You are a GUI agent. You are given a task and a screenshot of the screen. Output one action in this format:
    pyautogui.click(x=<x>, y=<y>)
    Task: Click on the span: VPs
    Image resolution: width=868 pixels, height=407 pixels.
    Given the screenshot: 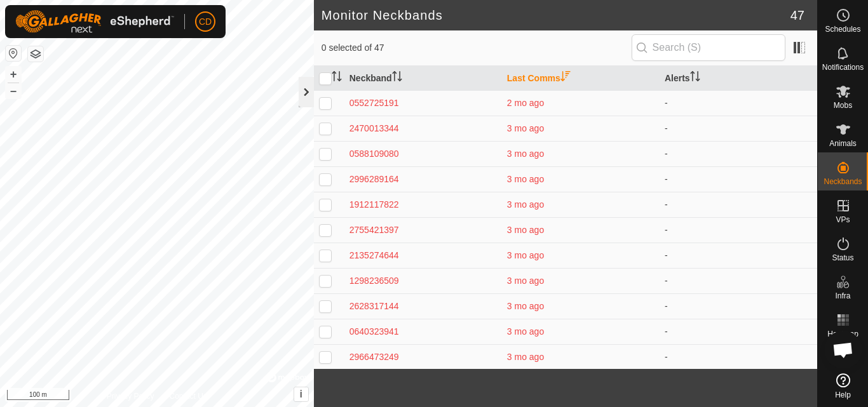 What is the action you would take?
    pyautogui.click(x=843, y=220)
    